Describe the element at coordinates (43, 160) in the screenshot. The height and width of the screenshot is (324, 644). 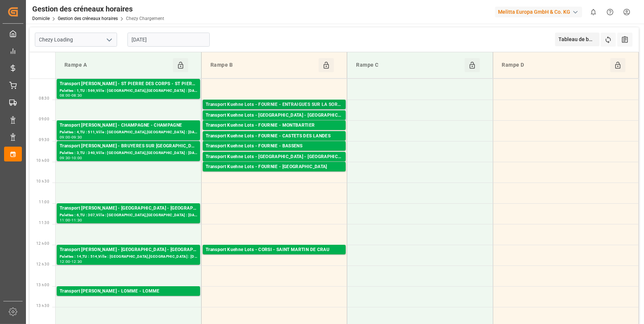
I see `span: 10 h 00` at that location.